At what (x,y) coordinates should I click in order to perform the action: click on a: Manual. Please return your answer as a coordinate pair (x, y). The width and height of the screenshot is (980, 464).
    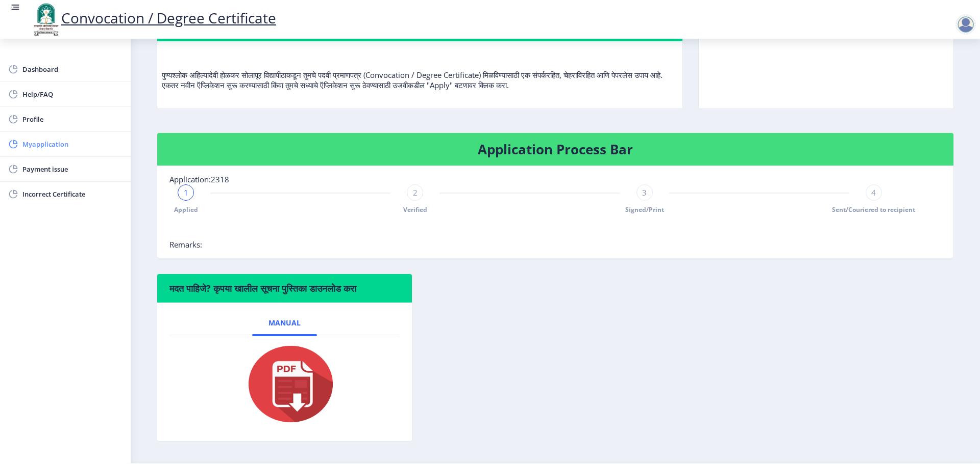
    Looking at the image, I should click on (284, 323).